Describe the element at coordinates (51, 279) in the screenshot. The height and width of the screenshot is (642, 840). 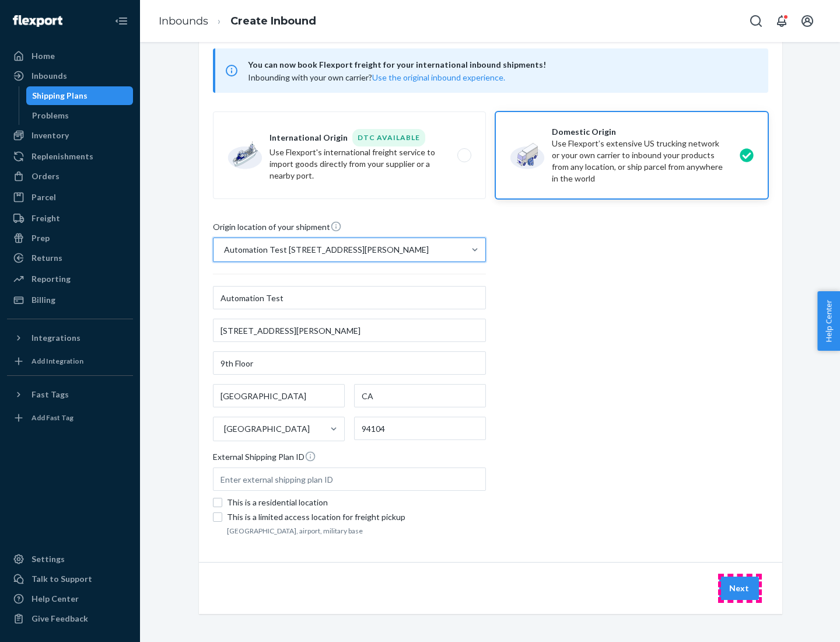
I see `div: Reporting` at that location.